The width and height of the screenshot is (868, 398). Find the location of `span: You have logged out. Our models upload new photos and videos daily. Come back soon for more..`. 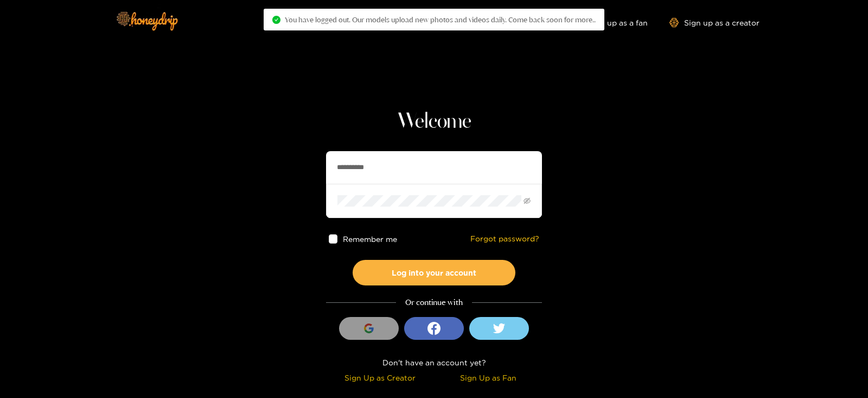

span: You have logged out. Our models upload new photos and videos daily. Come back soon for more.. is located at coordinates (440, 20).